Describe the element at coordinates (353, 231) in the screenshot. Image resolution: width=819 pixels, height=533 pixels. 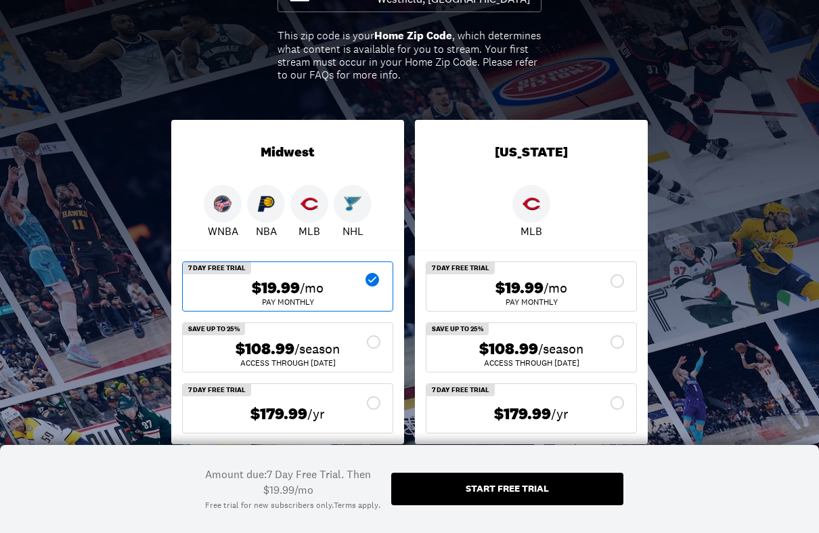
I see `p: NHL` at that location.